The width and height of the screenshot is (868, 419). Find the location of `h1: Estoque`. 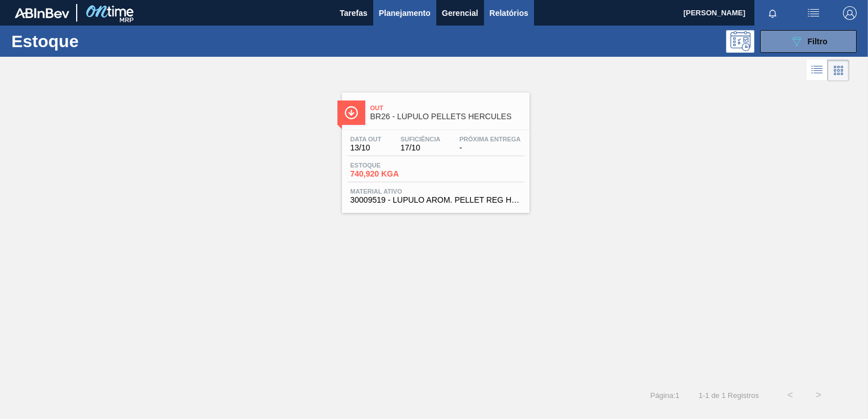

h1: Estoque is located at coordinates (93, 41).